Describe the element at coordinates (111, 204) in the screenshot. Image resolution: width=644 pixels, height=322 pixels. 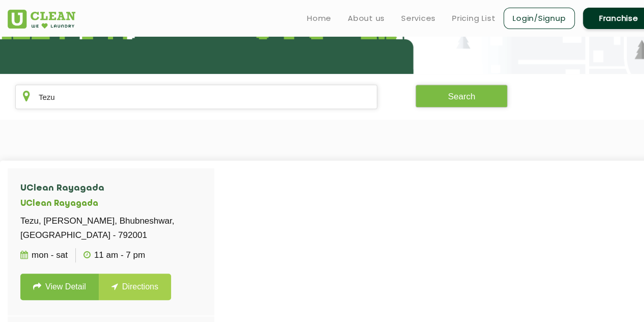
I see `h5: UClean Rayagada` at that location.